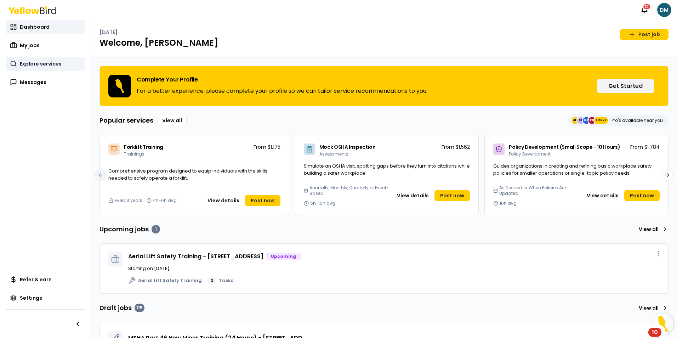 Image resolution: width=677 pixels, height=338 pixels. I want to click on div: 1, so click(156, 229).